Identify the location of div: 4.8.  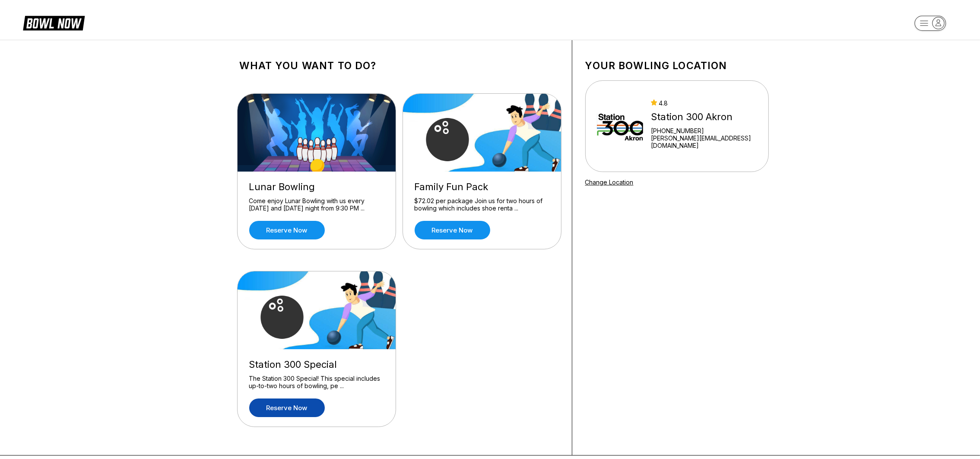
(704, 103).